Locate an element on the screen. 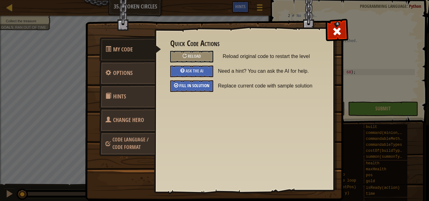 The height and width of the screenshot is (201, 429). h3: Quick Code Actions is located at coordinates (244, 43).